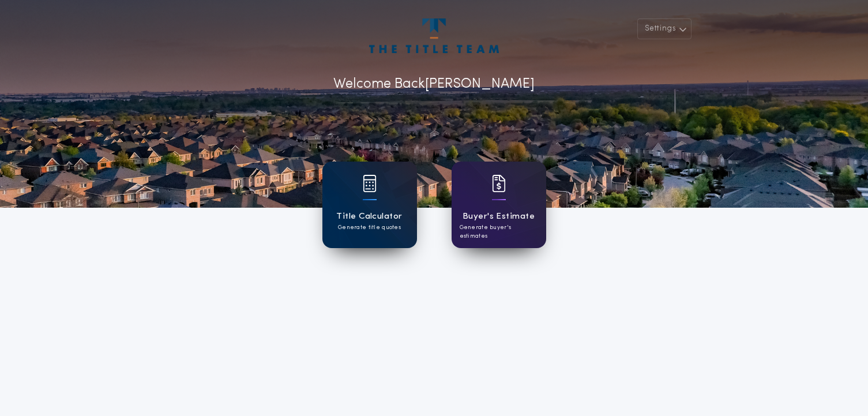 Image resolution: width=868 pixels, height=416 pixels. Describe the element at coordinates (499, 204) in the screenshot. I see `a: card iconBuyer's EstimateGenerate buyer's estimates` at that location.